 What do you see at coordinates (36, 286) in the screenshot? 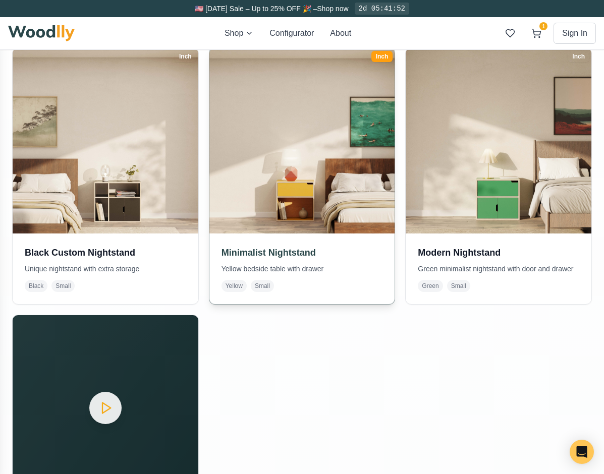
I see `span: Black` at bounding box center [36, 286].